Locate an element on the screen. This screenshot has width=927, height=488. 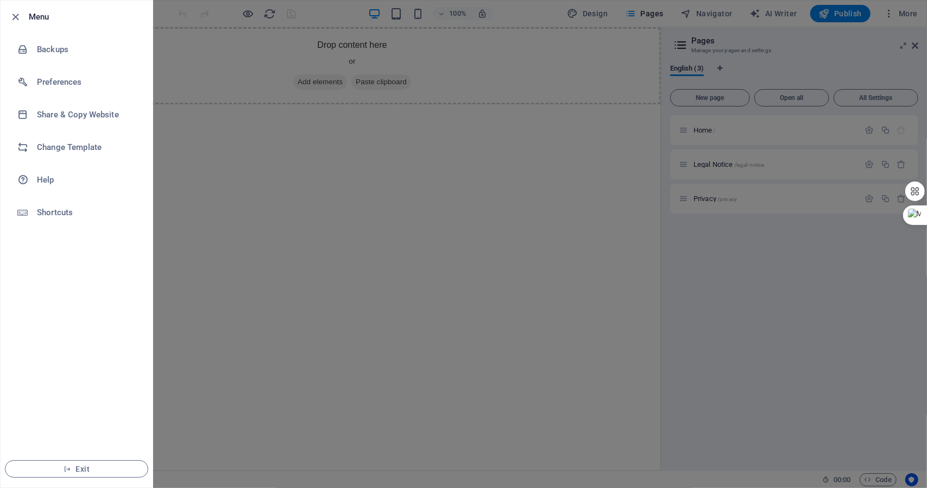
h6: Help is located at coordinates (87, 180).